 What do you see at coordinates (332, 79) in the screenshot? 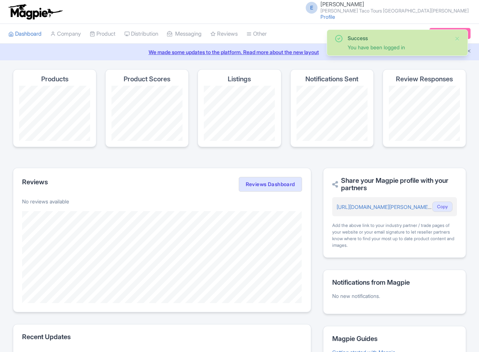
I see `h4: Notifications Sent` at bounding box center [332, 79].